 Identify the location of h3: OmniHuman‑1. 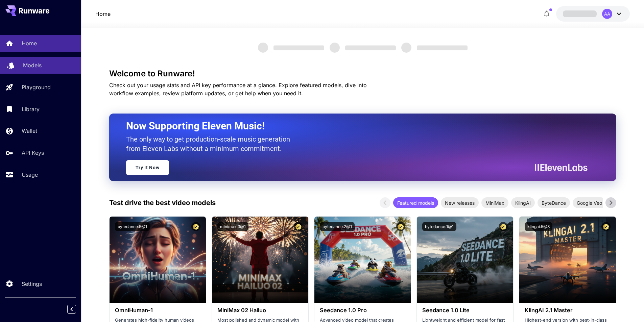
(158, 310).